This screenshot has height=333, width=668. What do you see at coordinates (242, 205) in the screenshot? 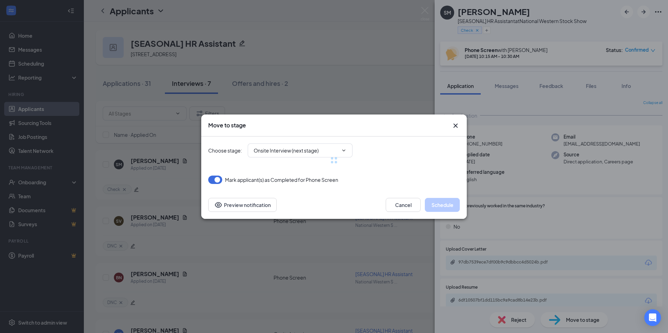
I see `button: Preview notificationEye` at bounding box center [242, 205].